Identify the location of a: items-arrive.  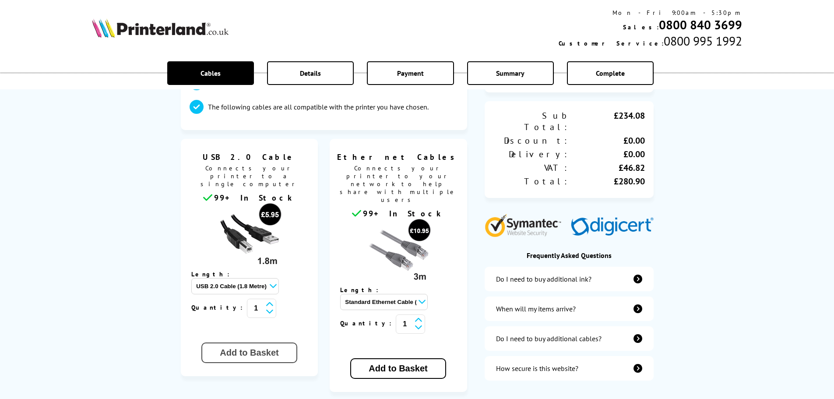
(569, 309).